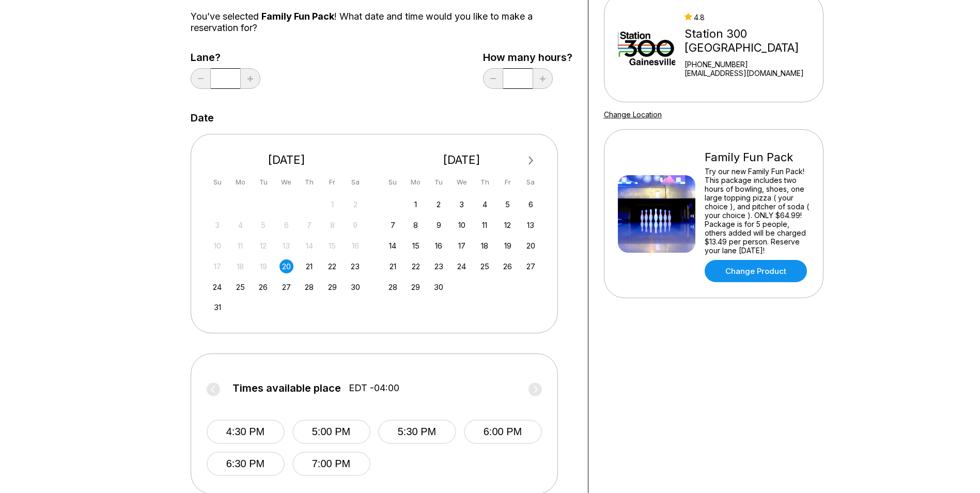 The image size is (980, 493). What do you see at coordinates (507, 266) in the screenshot?
I see `div: Choose Friday, September 26th, 2025` at bounding box center [507, 266].